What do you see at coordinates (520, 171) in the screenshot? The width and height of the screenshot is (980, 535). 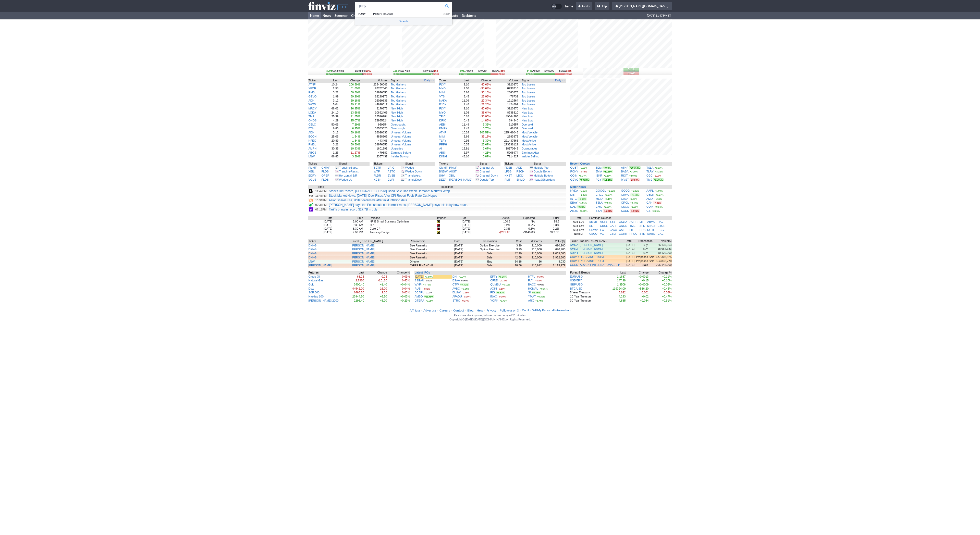 I see `a: PSCH` at bounding box center [520, 171].